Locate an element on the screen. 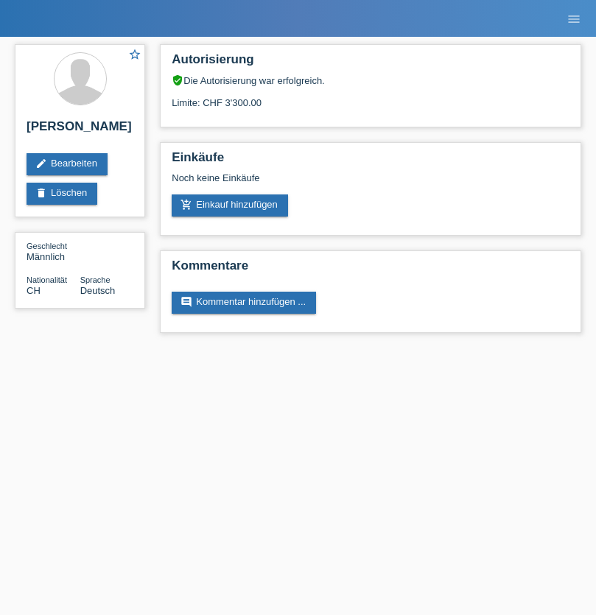  i: menu is located at coordinates (574, 19).